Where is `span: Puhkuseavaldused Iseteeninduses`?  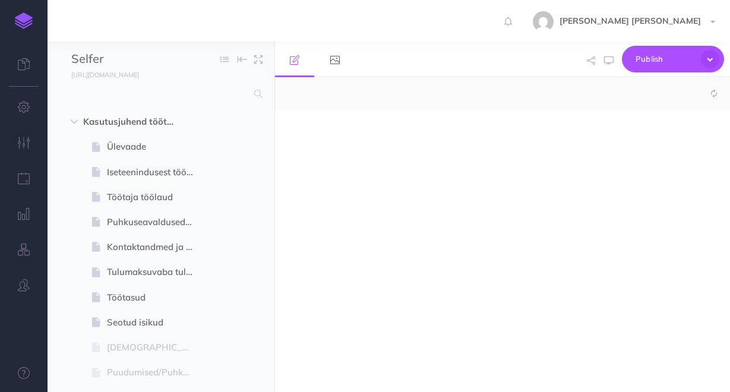
span: Puhkuseavaldused Iseteeninduses is located at coordinates (155, 222).